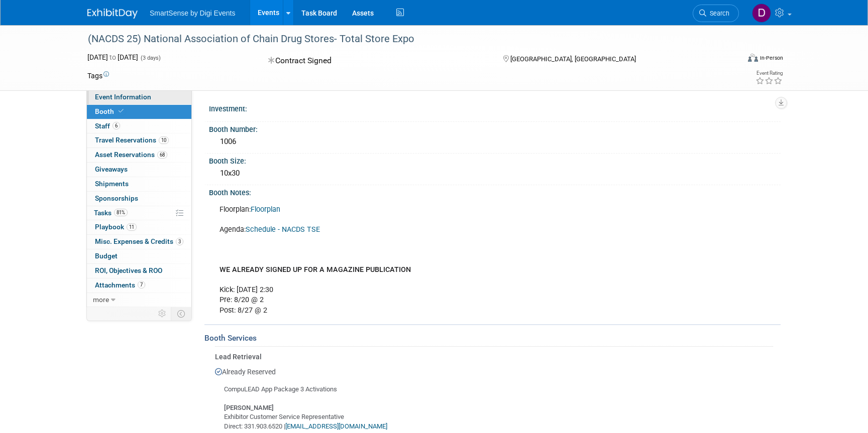 Image resolution: width=868 pixels, height=433 pixels. Describe the element at coordinates (139, 286) in the screenshot. I see `a: Attachments7` at that location.